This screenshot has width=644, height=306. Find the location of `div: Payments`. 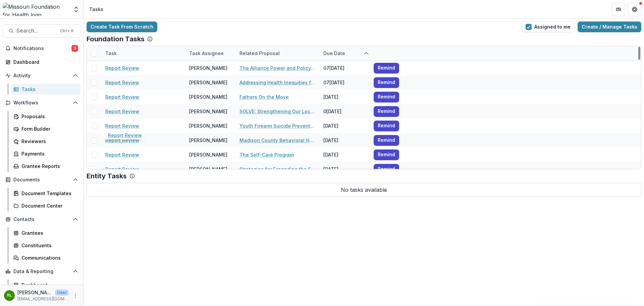

div: Payments is located at coordinates (49, 154).